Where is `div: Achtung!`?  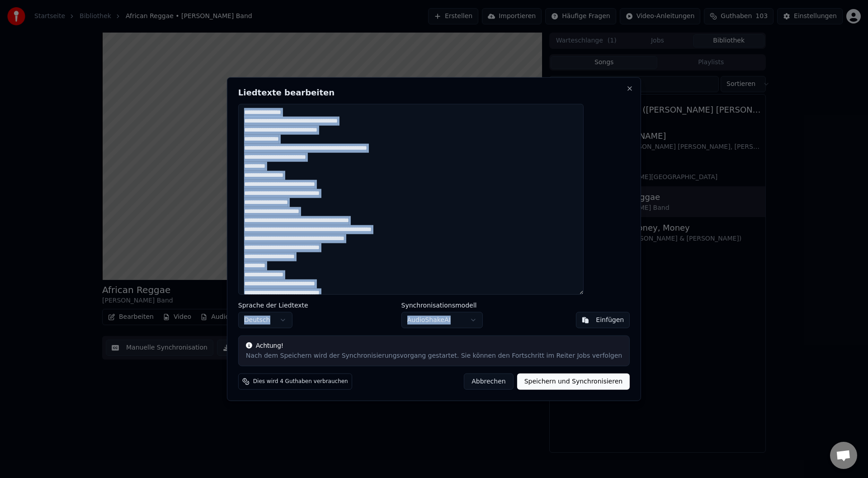
div: Achtung! is located at coordinates (434, 346).